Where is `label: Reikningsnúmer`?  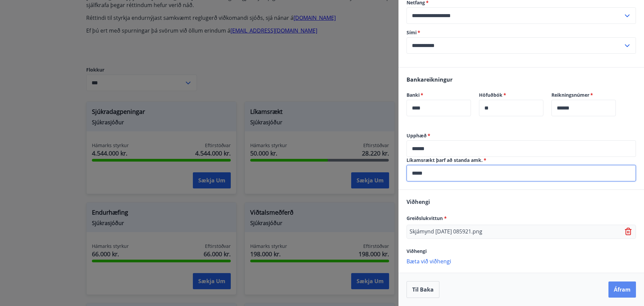 label: Reikningsnúmer is located at coordinates (583, 95).